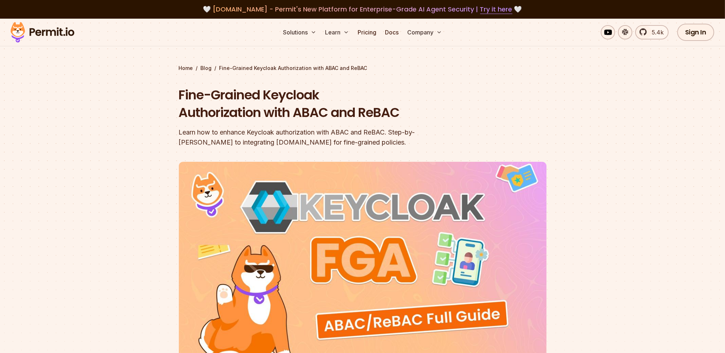 The image size is (725, 353). I want to click on a: Docs, so click(392, 32).